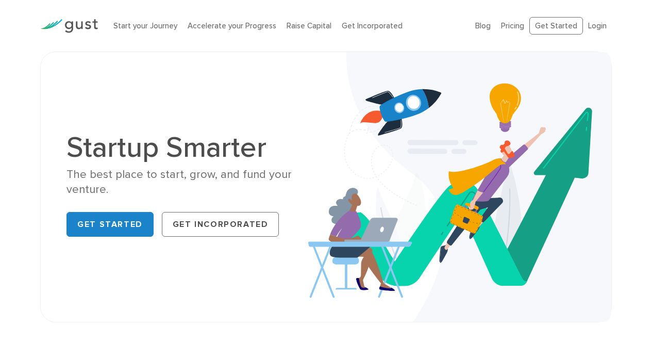  I want to click on a: Start your Journey, so click(145, 26).